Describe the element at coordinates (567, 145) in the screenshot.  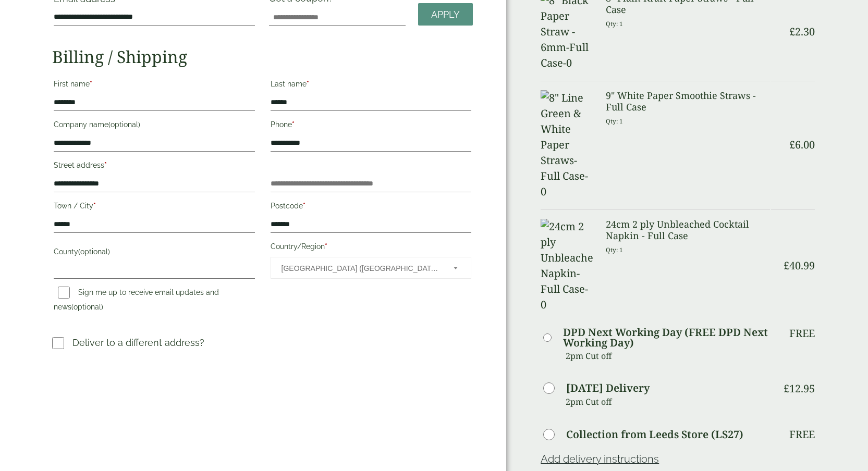
I see `img: 8" Line Green & White Paper Straws-Full Case-0` at that location.